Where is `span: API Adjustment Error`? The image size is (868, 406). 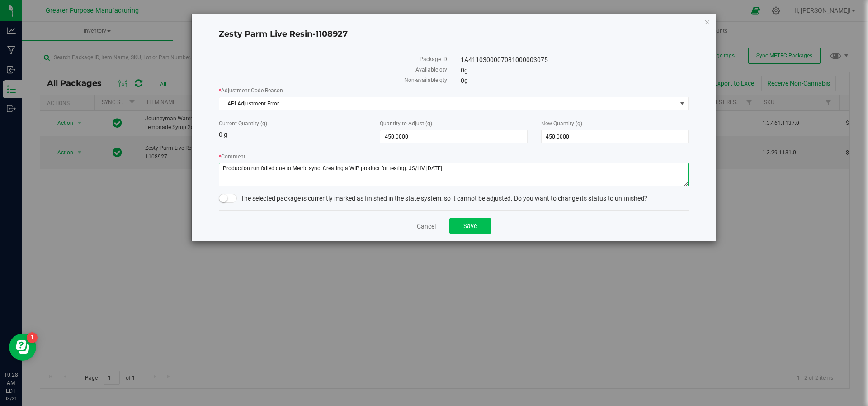 span: API Adjustment Error is located at coordinates (448, 104).